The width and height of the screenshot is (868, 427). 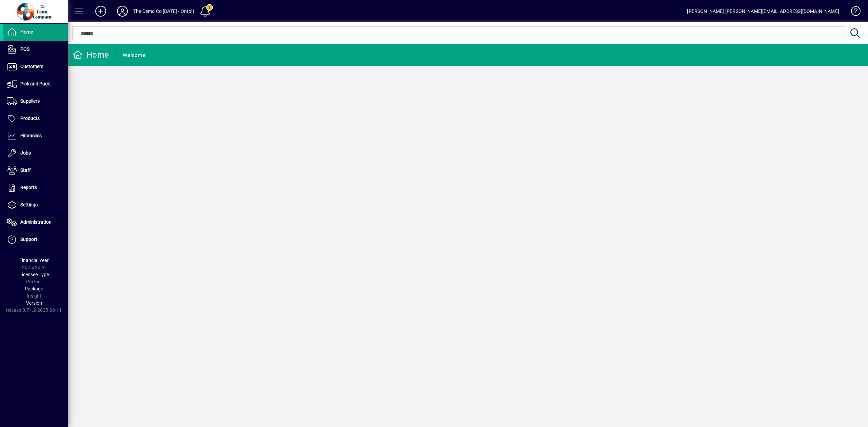 I want to click on span: Jobs, so click(x=25, y=153).